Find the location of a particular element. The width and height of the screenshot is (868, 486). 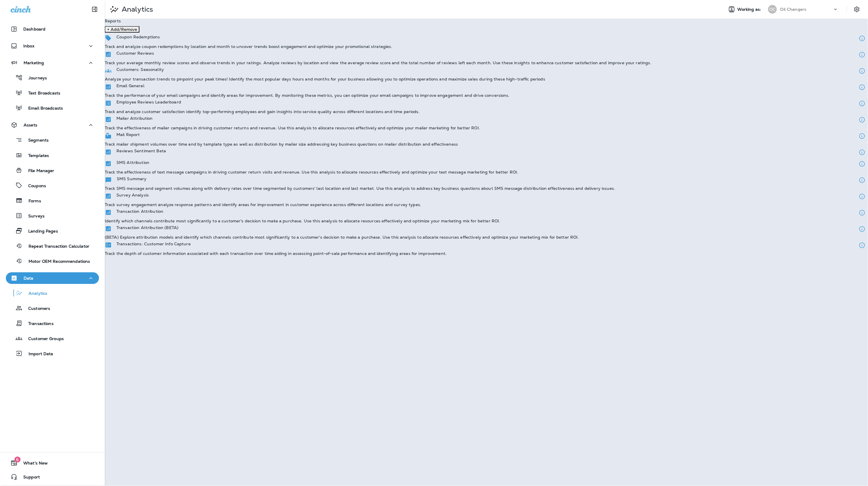

button: Marketing is located at coordinates (52, 63).